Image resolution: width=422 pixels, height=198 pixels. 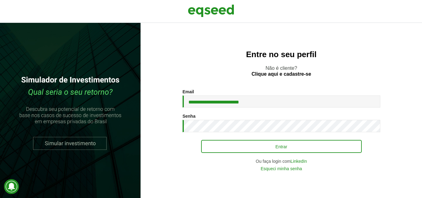 I want to click on a: Esqueci minha senha, so click(x=281, y=168).